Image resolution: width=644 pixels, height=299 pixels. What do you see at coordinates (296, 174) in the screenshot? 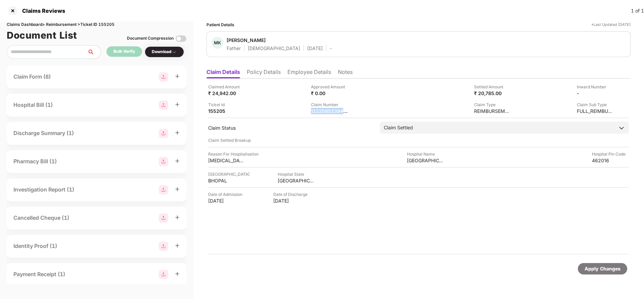
I see `div: Hospital State` at bounding box center [296, 174].